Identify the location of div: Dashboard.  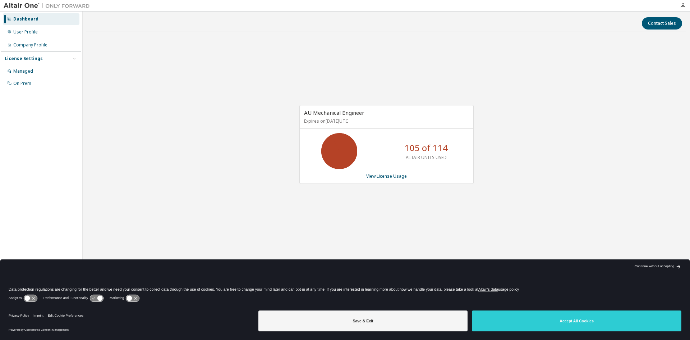
(26, 19).